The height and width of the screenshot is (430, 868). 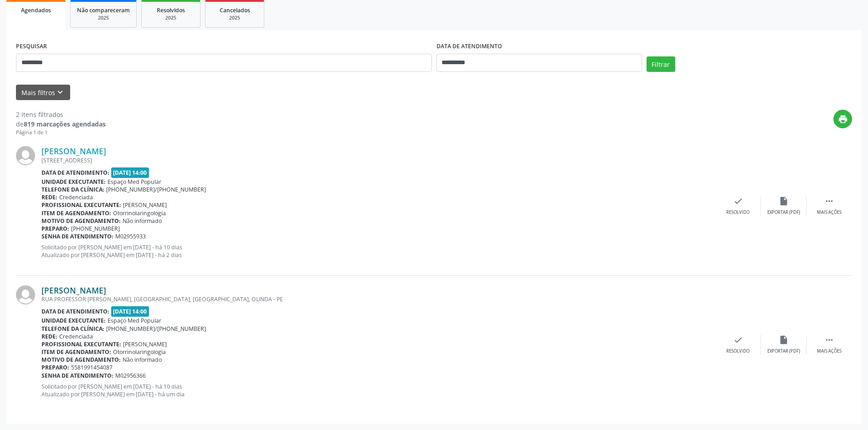 I want to click on button: Mais filtroskeyboard_arrow_down, so click(x=43, y=92).